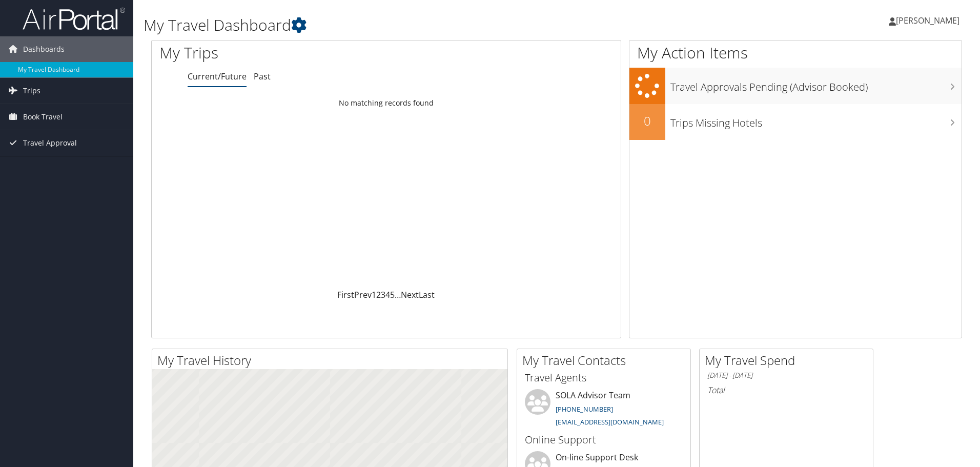 The image size is (980, 467). What do you see at coordinates (383, 294) in the screenshot?
I see `a: 3` at bounding box center [383, 294].